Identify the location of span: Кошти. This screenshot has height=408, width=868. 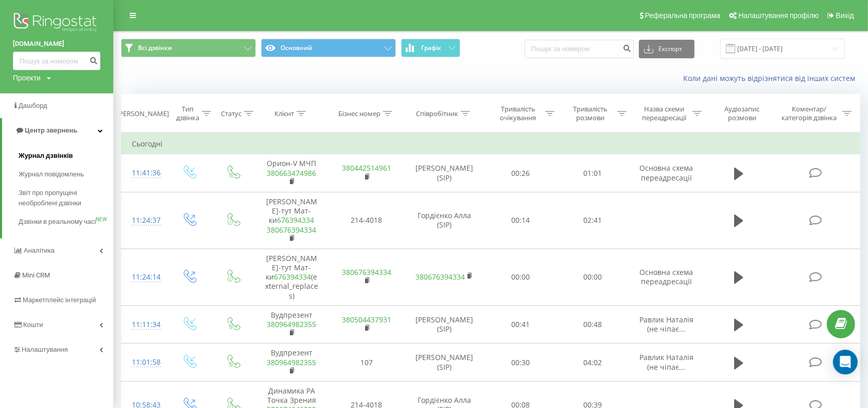
(33, 324).